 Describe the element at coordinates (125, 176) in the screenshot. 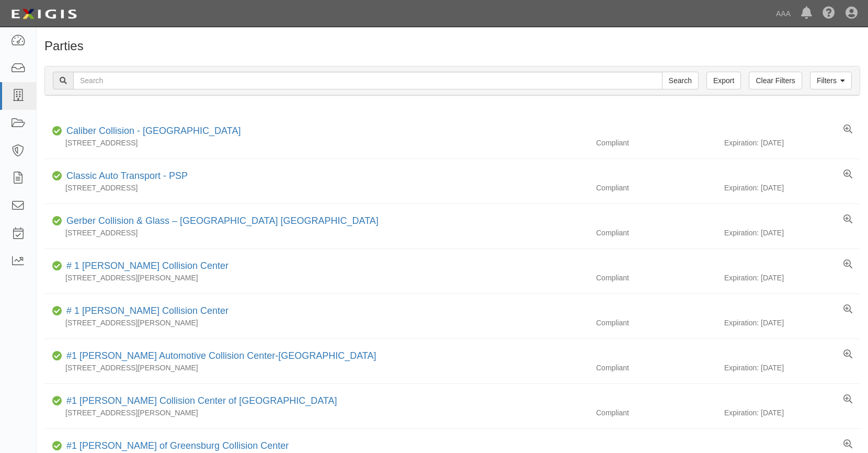

I see `div: Classic Auto Transport - PSP` at that location.